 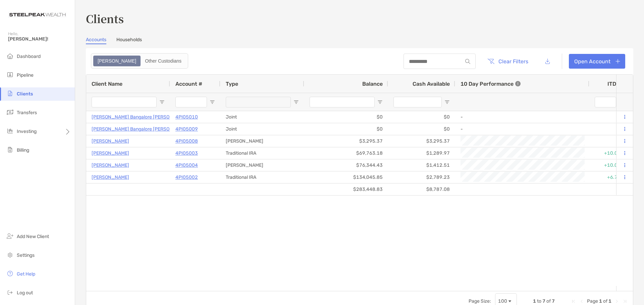 What do you see at coordinates (124, 102) in the screenshot?
I see `input: Client Name Filter Input` at bounding box center [124, 102].